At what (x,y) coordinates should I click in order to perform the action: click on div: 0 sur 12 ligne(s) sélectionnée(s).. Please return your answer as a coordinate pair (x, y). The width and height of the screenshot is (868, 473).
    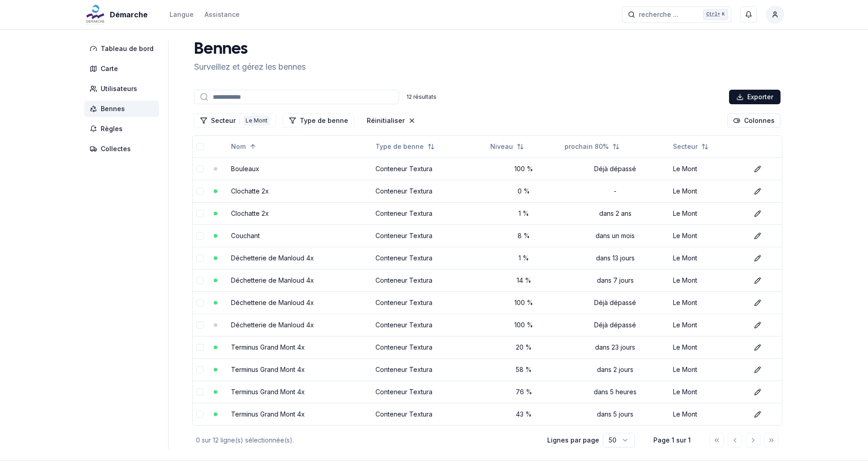
    Looking at the image, I should click on (364, 440).